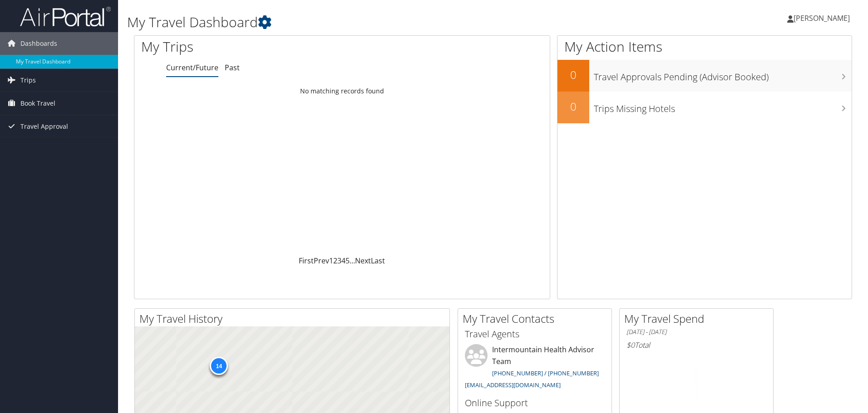 This screenshot has height=413, width=868. I want to click on a: Past, so click(232, 68).